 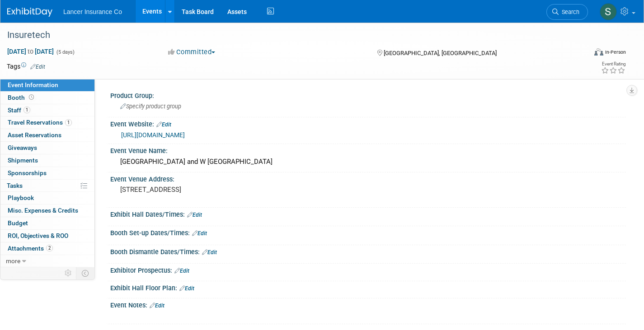 What do you see at coordinates (31, 97) in the screenshot?
I see `span: Booth not reserved yet` at bounding box center [31, 97].